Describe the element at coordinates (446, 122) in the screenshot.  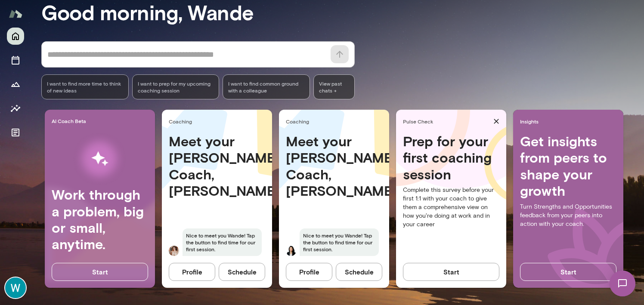
I see `span: Pulse Check` at that location.